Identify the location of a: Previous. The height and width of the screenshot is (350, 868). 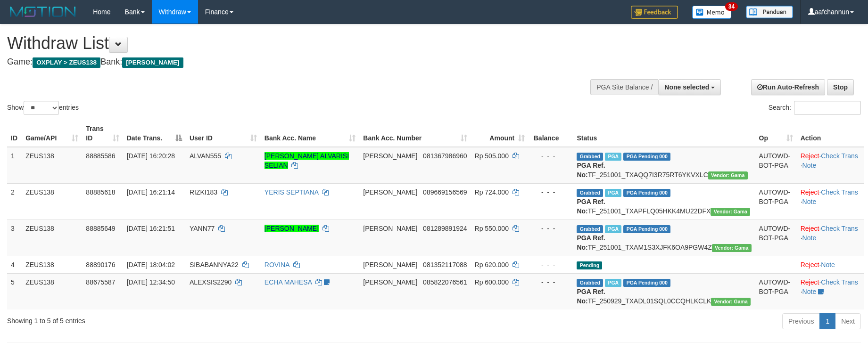
(801, 321).